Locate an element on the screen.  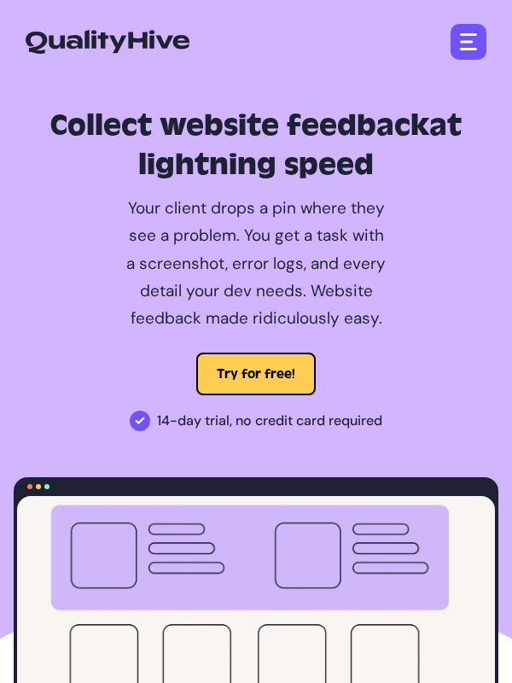
img: 14-day trial, no credit card required is located at coordinates (140, 421).